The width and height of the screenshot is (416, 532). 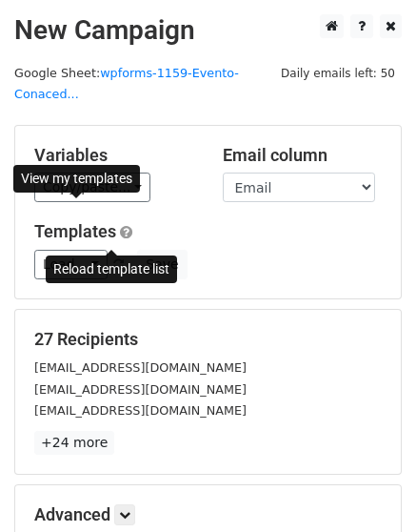 What do you see at coordinates (126, 84) in the screenshot?
I see `small: Google Sheet:` at bounding box center [126, 84].